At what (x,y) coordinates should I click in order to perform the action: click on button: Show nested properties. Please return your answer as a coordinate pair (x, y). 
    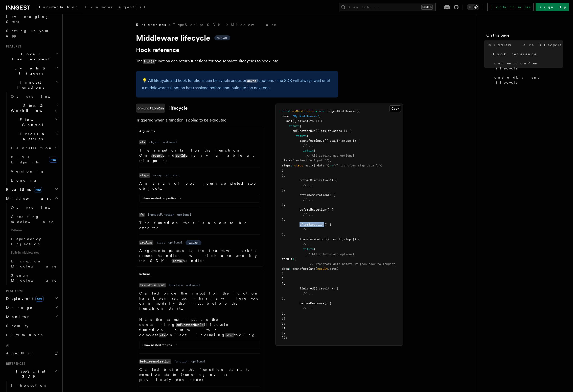
    Looking at the image, I should click on (163, 198).